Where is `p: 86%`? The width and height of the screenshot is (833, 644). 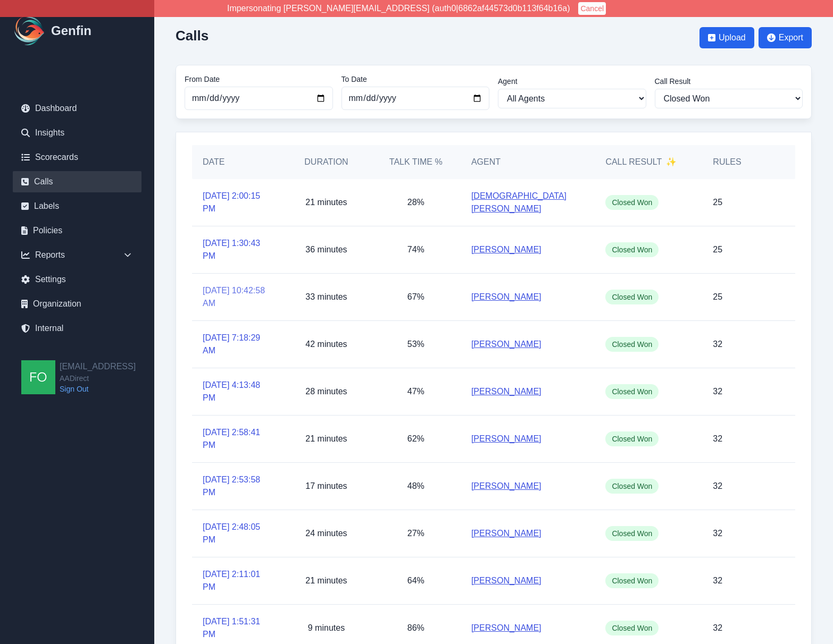
p: 86% is located at coordinates (416, 628).